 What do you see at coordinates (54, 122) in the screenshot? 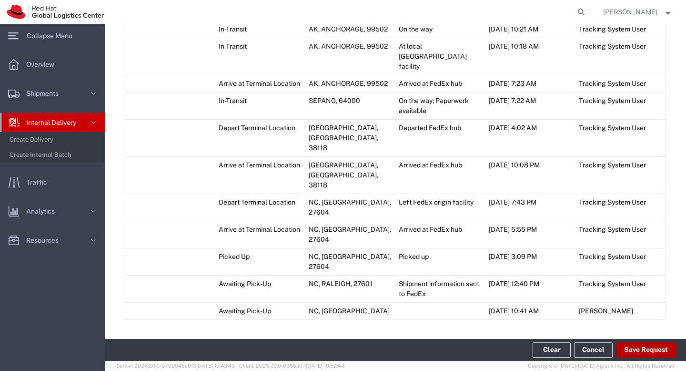
I see `span: Internal Delivery` at bounding box center [54, 122].